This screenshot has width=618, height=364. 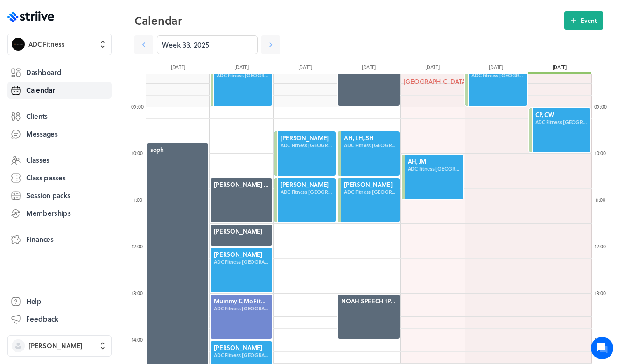 I want to click on button: Event, so click(x=583, y=20).